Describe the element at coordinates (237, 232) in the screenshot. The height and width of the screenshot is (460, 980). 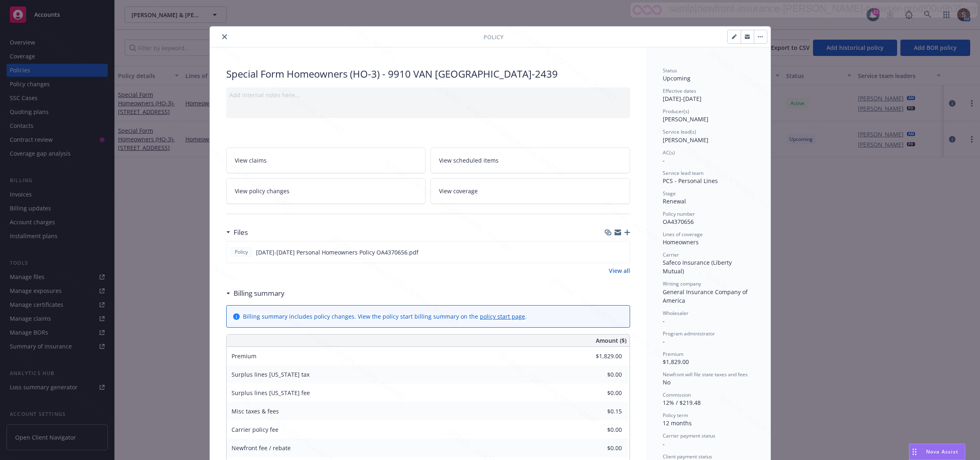
I see `div: Files` at that location.